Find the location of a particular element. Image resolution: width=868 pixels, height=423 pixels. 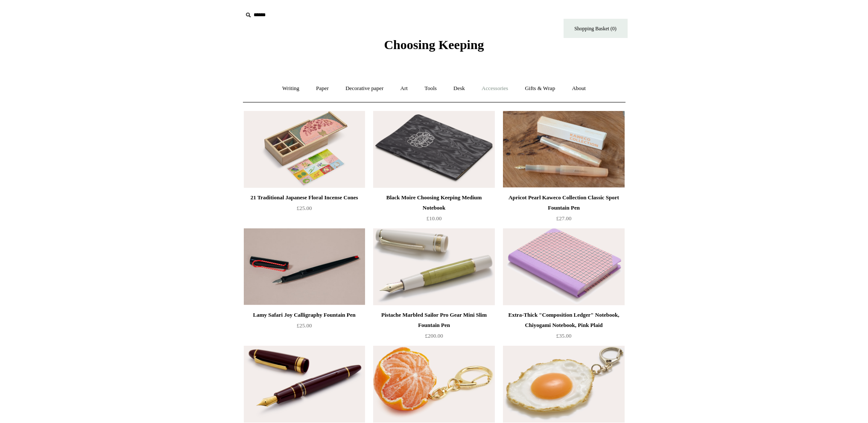

img: Faux Fried Egg Keyring is located at coordinates (564, 384).